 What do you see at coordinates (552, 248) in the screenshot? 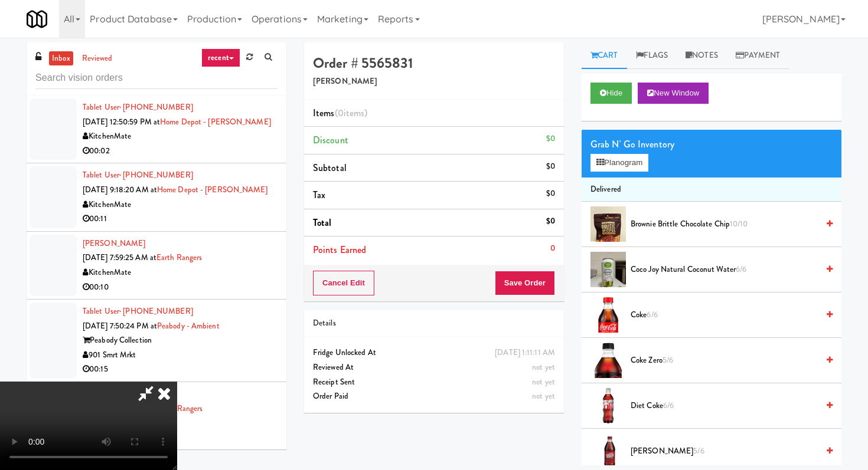
I see `div: 0` at bounding box center [552, 248].